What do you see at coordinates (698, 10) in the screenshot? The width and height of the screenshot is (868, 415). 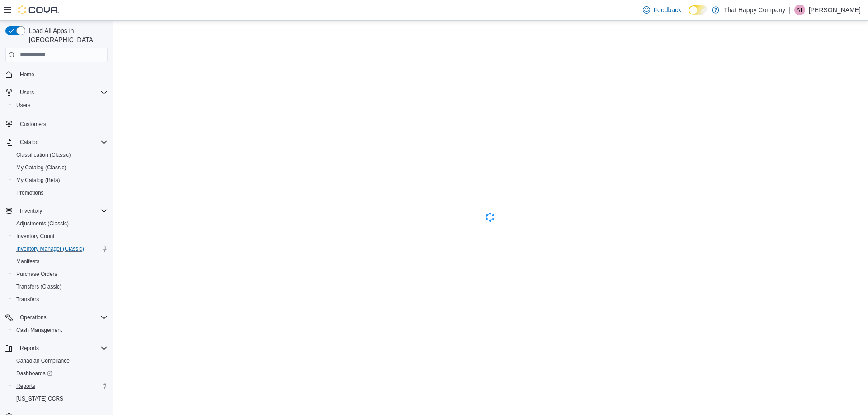 I see `input: Dark Mode` at bounding box center [698, 10].